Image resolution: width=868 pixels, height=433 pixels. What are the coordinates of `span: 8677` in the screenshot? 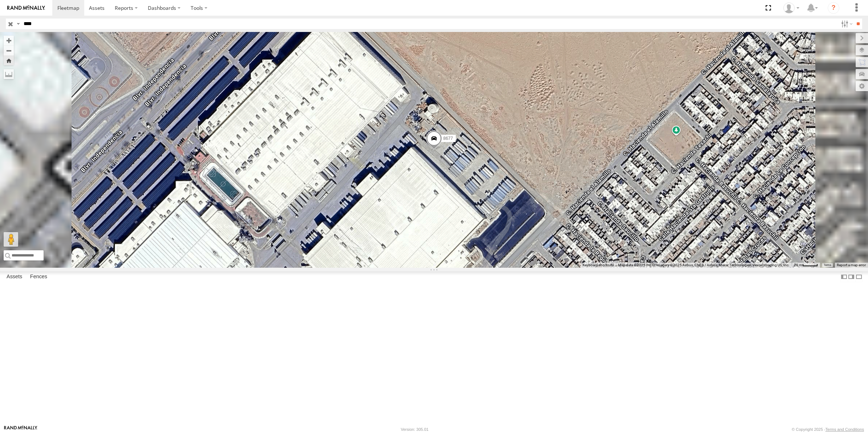 It's located at (448, 138).